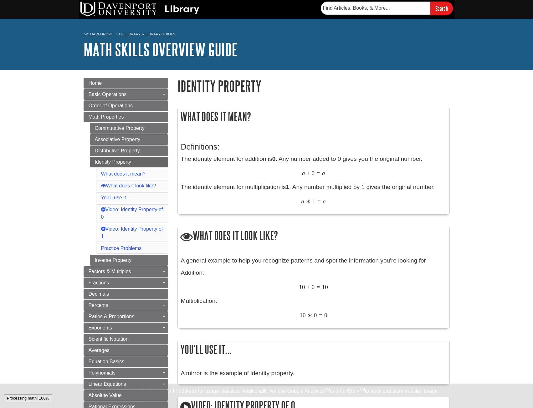 This screenshot has height=408, width=533. What do you see at coordinates (314, 116) in the screenshot?
I see `h2: What does it mean?` at bounding box center [314, 116].